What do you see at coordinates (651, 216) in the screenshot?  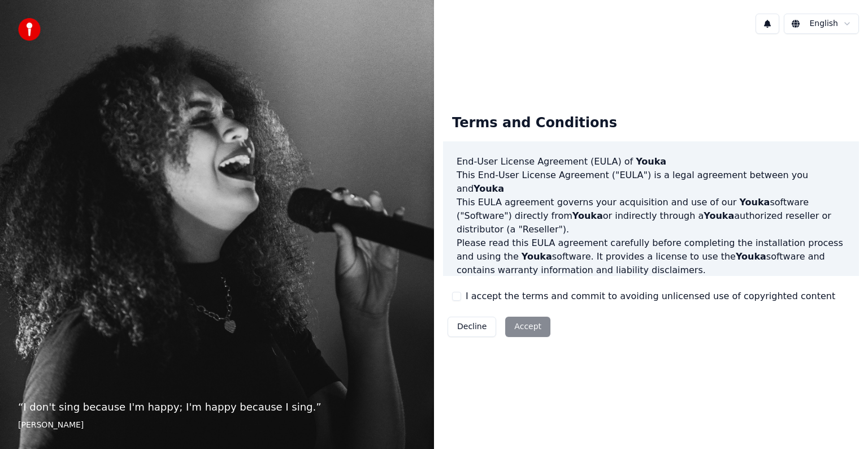 I see `p: This EULA agreement governs your acquisition and use of our software ("Software") directly from o...` at bounding box center [651, 216].